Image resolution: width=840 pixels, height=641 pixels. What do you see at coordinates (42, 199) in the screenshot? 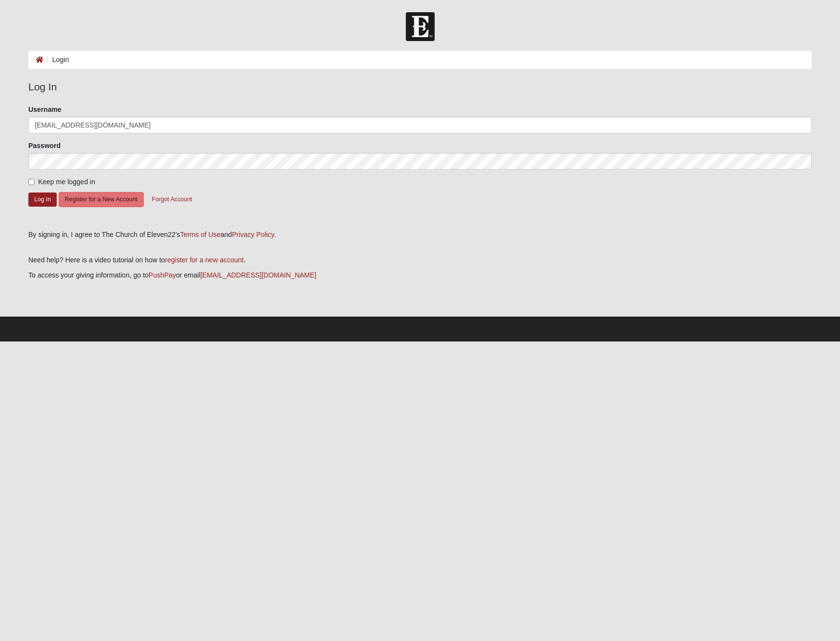
I see `button: Log In` at bounding box center [42, 199].